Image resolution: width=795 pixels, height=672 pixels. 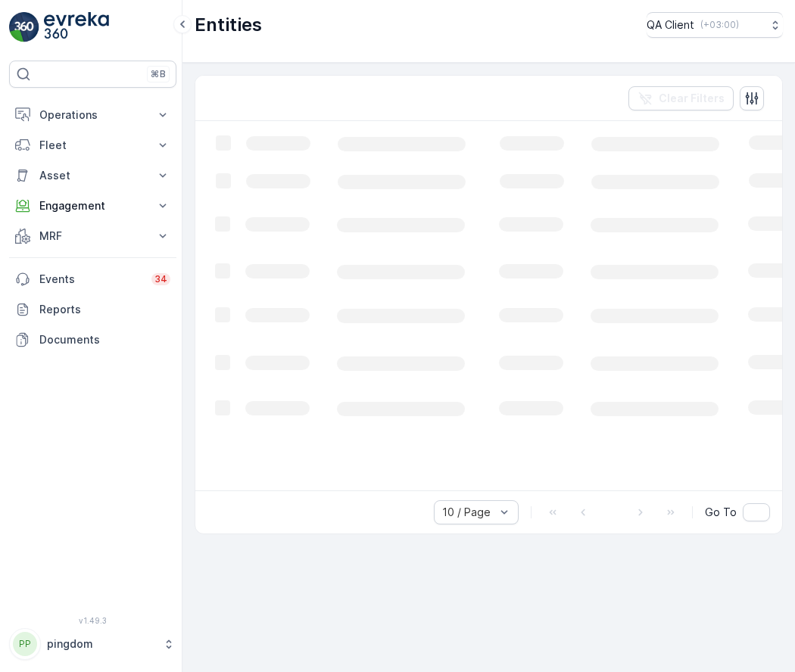 What do you see at coordinates (92, 644) in the screenshot?
I see `button: PPpingdom` at bounding box center [92, 644].